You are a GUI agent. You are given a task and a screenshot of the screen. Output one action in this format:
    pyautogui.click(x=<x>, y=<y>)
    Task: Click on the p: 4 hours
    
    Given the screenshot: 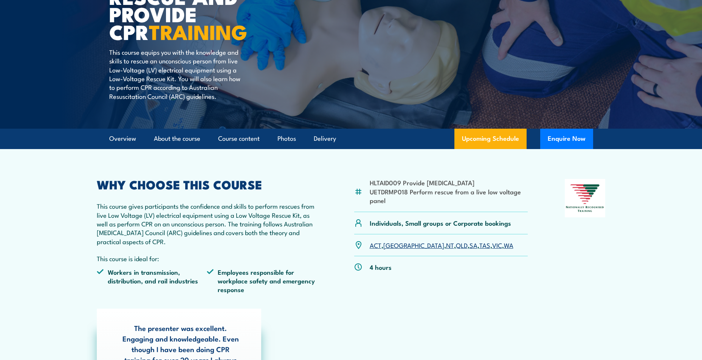 What is the action you would take?
    pyautogui.click(x=380, y=267)
    